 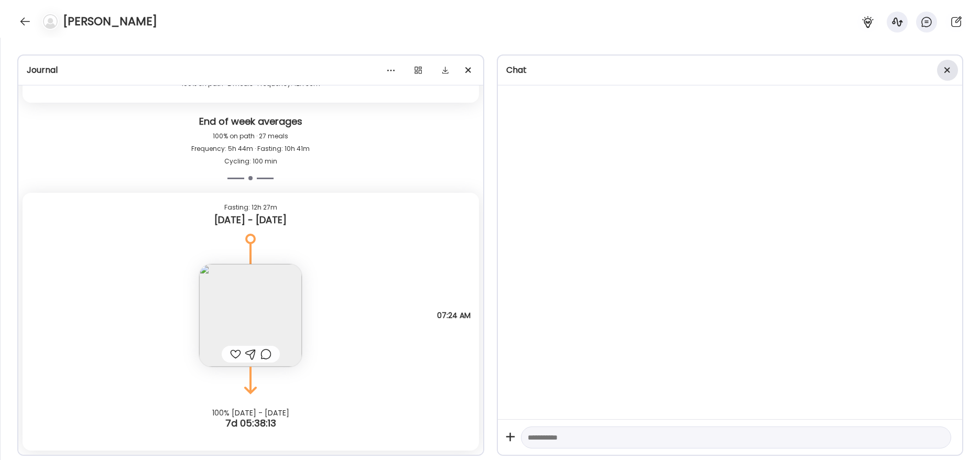 What do you see at coordinates (454, 315) in the screenshot?
I see `span: 07:24 AM` at bounding box center [454, 315].